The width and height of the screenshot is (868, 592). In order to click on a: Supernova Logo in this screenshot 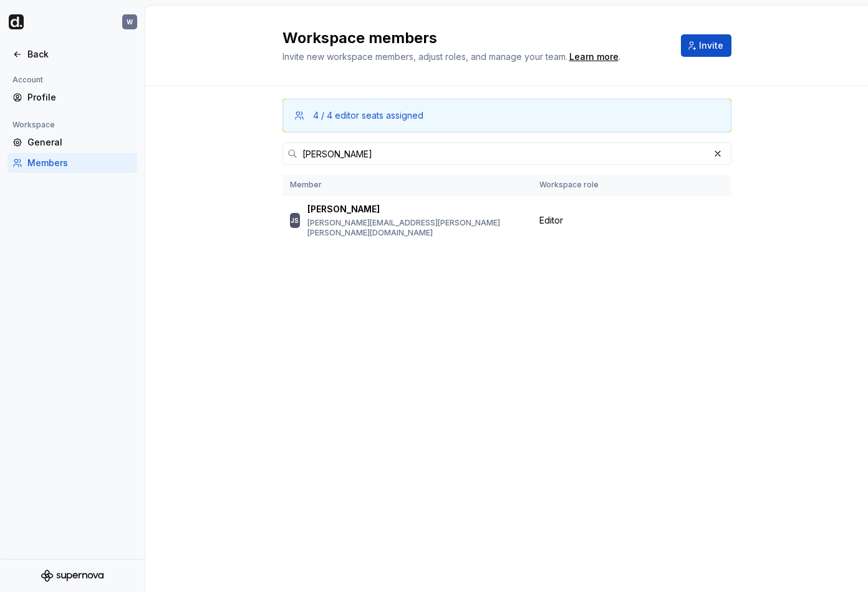, I will do `click(72, 575)`.